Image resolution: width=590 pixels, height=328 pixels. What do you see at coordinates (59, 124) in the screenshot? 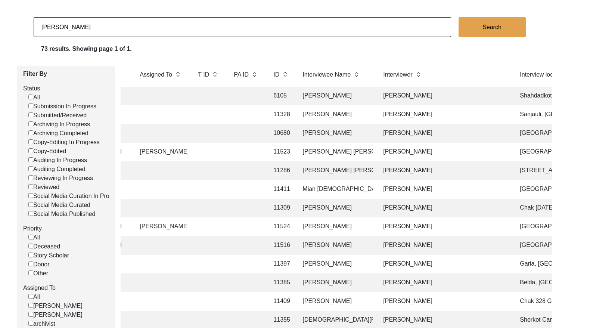
I see `label: Archiving In Progress` at bounding box center [59, 124].